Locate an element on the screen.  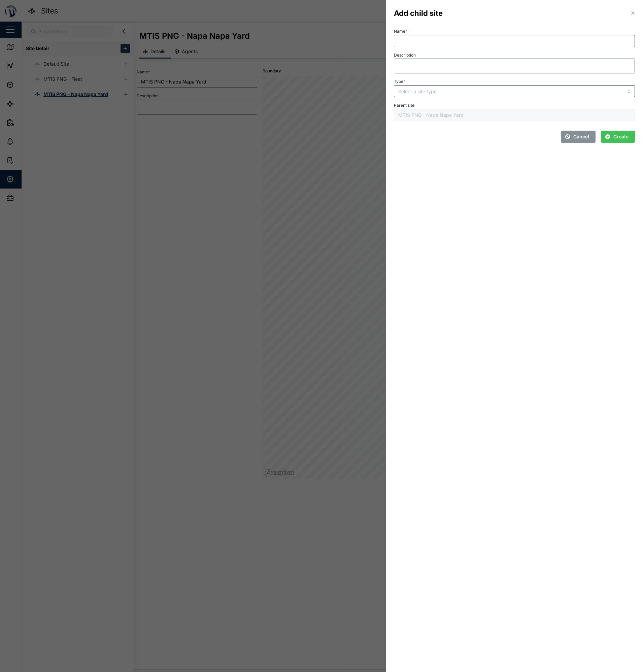
input: Select a site type is located at coordinates (515, 91).